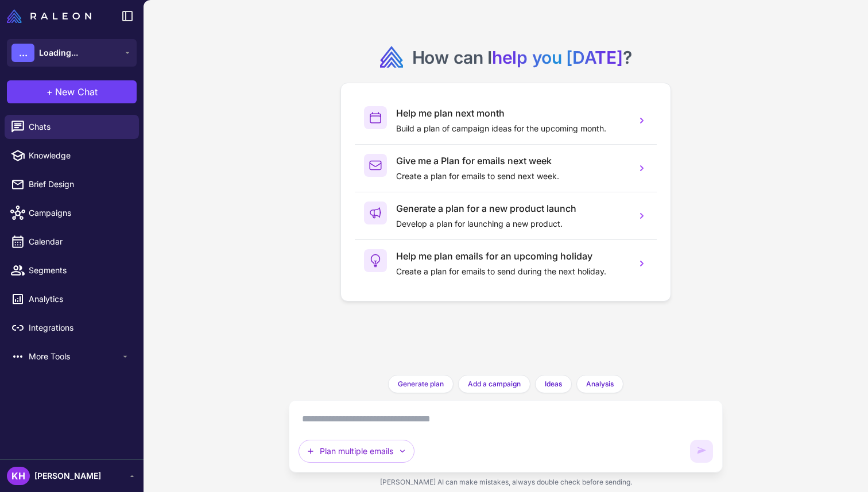  What do you see at coordinates (494, 384) in the screenshot?
I see `button: Add a campaign` at bounding box center [494, 384].